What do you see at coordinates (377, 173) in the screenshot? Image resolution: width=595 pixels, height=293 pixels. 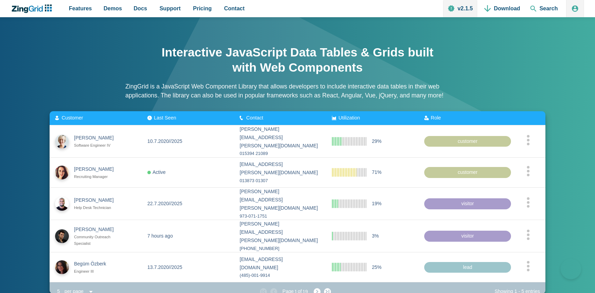 I see `span: 71%` at bounding box center [377, 173].